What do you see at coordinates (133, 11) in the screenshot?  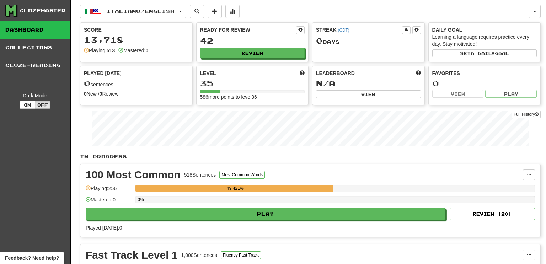 I see `button: Italiano/English` at bounding box center [133, 11].